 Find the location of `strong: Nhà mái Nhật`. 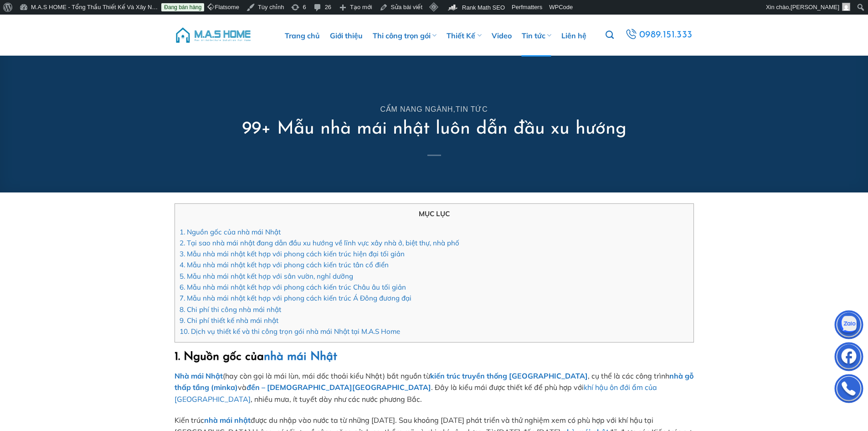

strong: Nhà mái Nhật is located at coordinates (199, 376).